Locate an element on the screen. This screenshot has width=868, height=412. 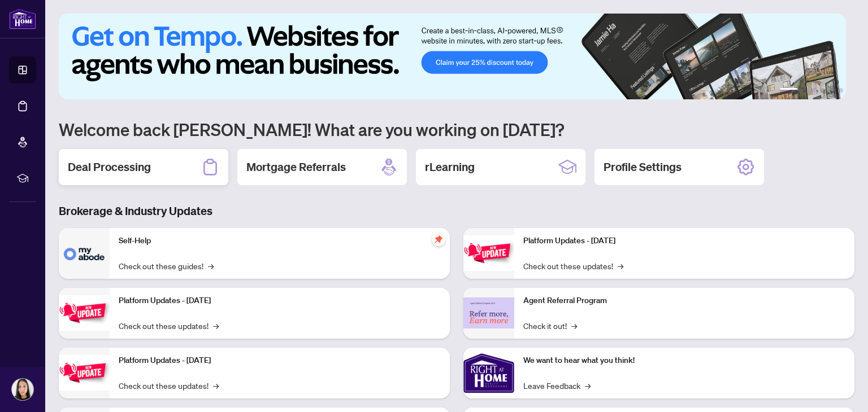
button: 1 is located at coordinates (789, 90).